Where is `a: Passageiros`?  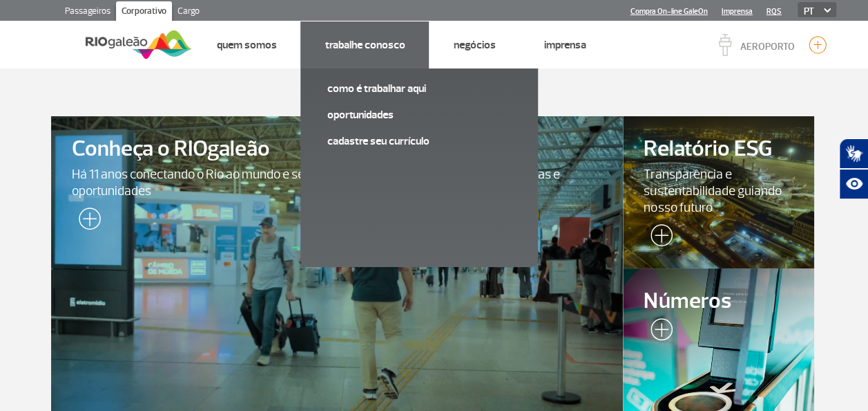 a: Passageiros is located at coordinates (88, 12).